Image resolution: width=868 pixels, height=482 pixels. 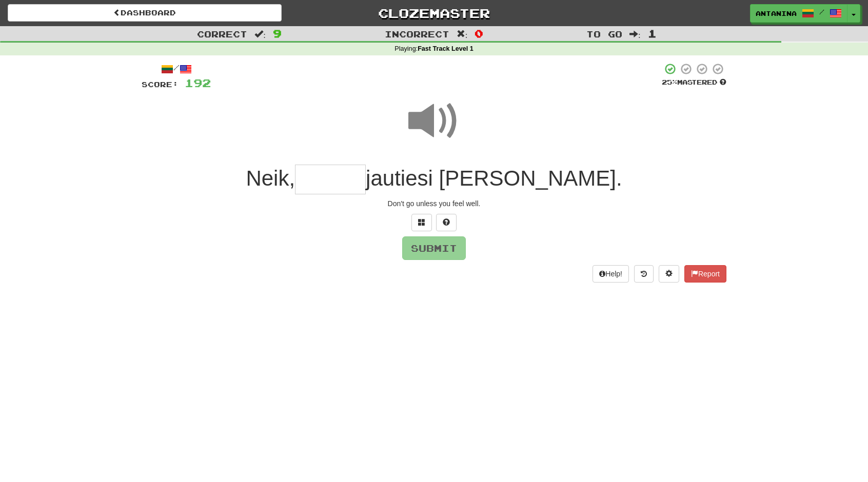 What do you see at coordinates (478, 34) in the screenshot?
I see `span: 0` at bounding box center [478, 34].